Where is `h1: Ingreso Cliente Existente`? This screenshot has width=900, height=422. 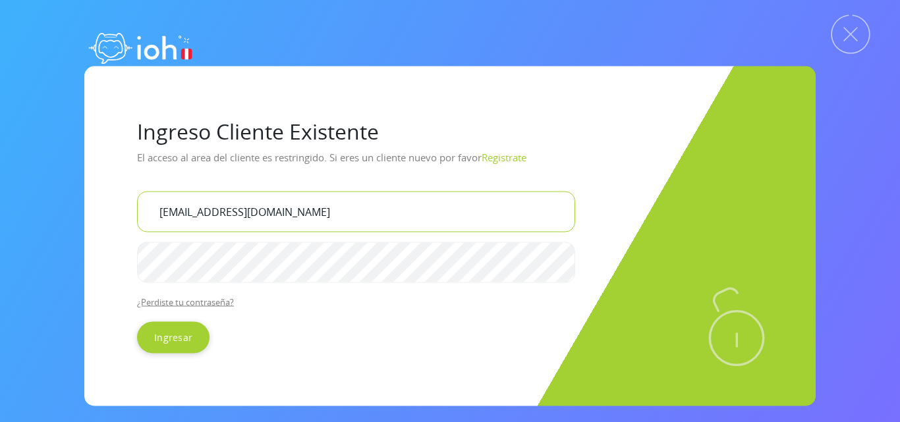 h1: Ingreso Cliente Existente is located at coordinates (450, 131).